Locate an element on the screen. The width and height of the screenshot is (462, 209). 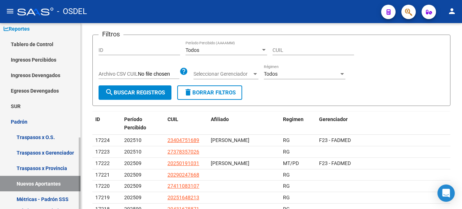
h3: Filtros is located at coordinates (111, 34).